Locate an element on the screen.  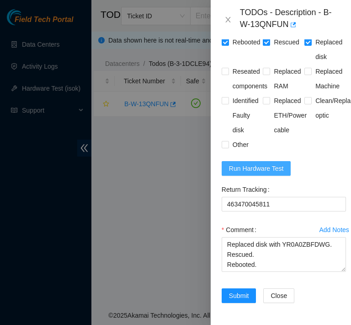
span: Rescued is located at coordinates (286, 42).